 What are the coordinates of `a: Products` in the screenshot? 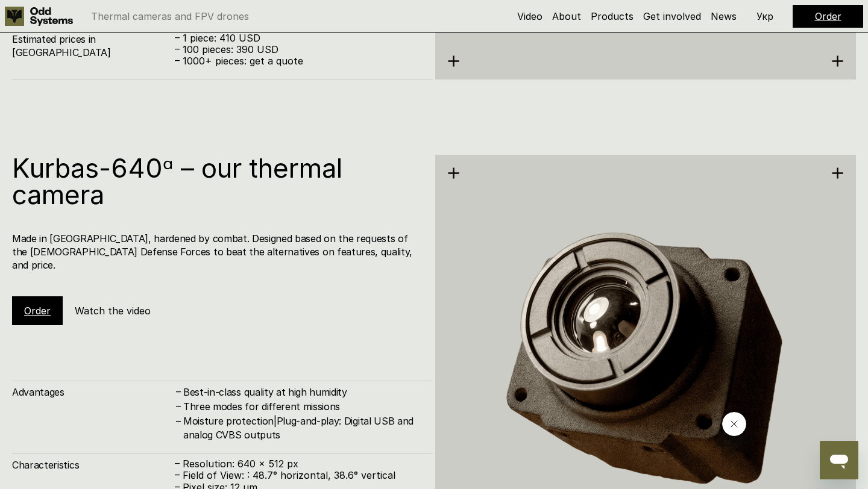 It's located at (612, 16).